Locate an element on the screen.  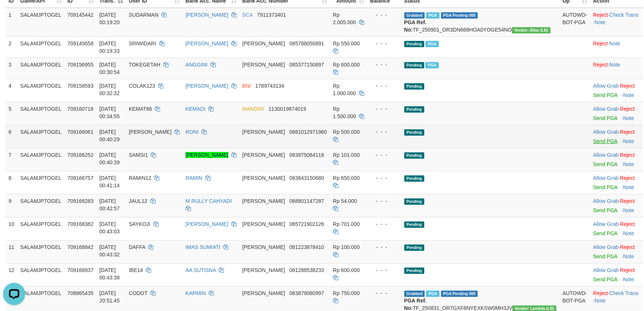
span: 709156955 is located at coordinates (80, 65).